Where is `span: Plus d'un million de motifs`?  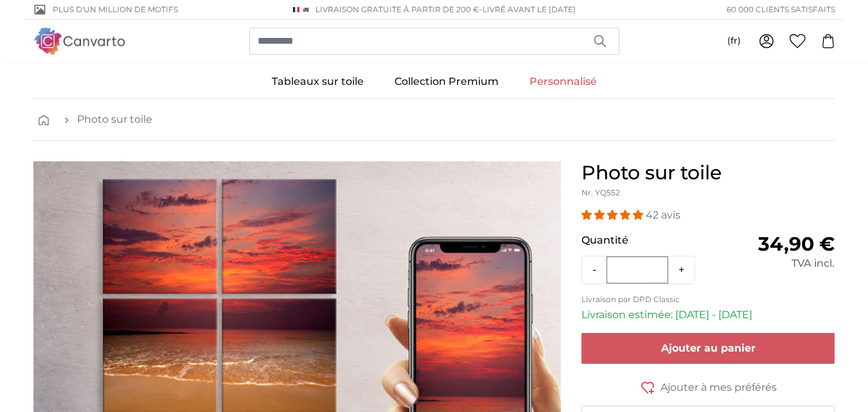
span: Plus d'un million de motifs is located at coordinates (115, 10).